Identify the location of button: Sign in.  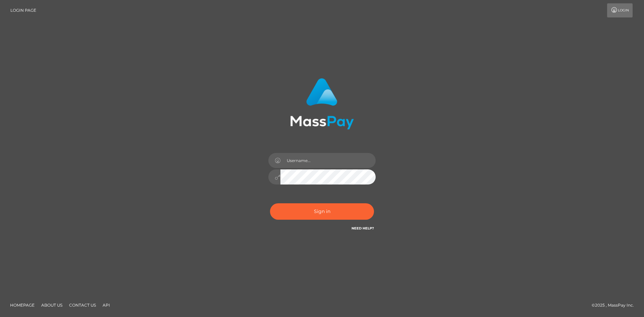
(322, 211).